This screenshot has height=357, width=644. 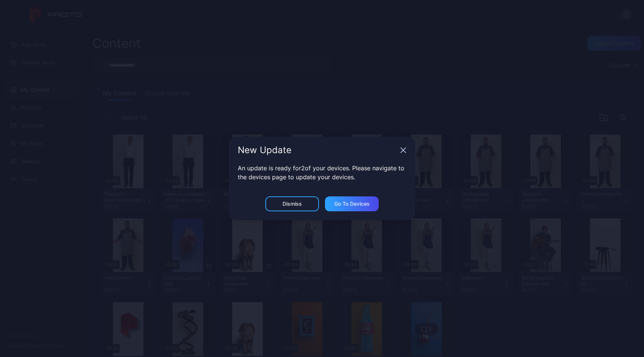 What do you see at coordinates (317, 150) in the screenshot?
I see `div: New Update` at bounding box center [317, 150].